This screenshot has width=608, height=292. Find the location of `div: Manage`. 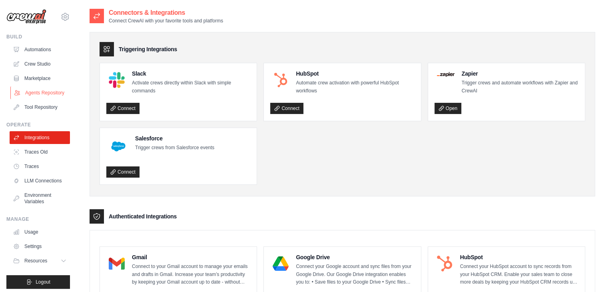

div: Manage is located at coordinates (38, 219).